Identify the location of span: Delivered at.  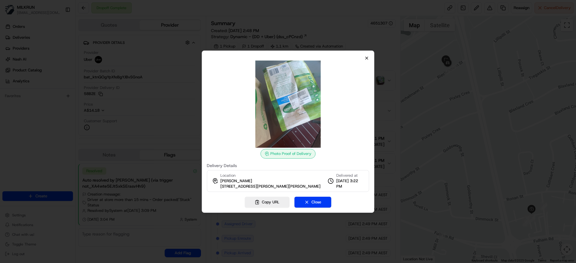
(350, 176).